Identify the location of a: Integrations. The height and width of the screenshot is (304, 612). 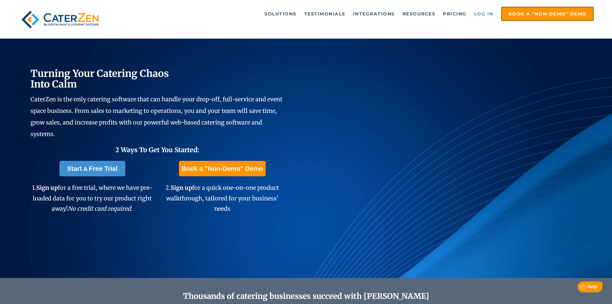
(374, 14).